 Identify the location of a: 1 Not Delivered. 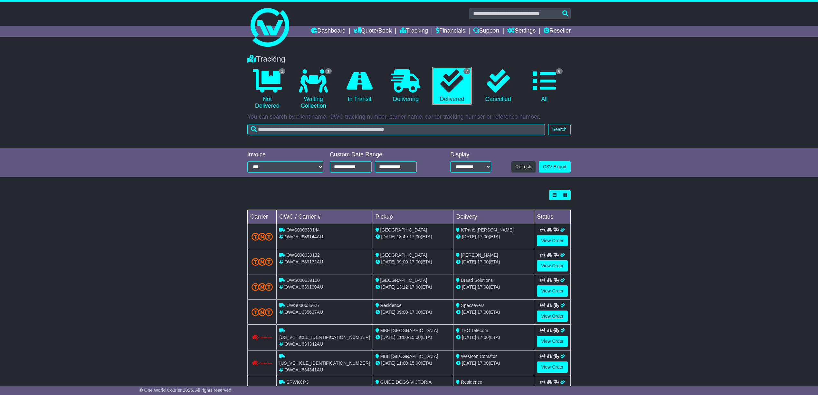
(267, 89).